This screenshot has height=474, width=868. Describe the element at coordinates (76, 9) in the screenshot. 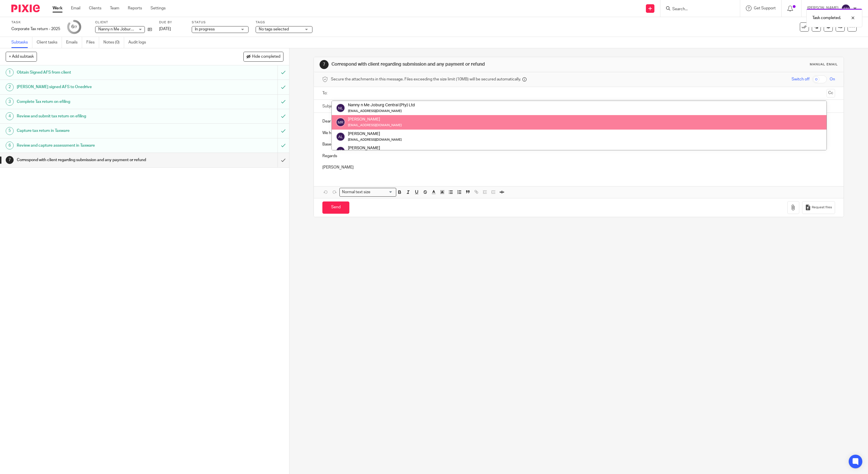

I see `a: Email` at that location.